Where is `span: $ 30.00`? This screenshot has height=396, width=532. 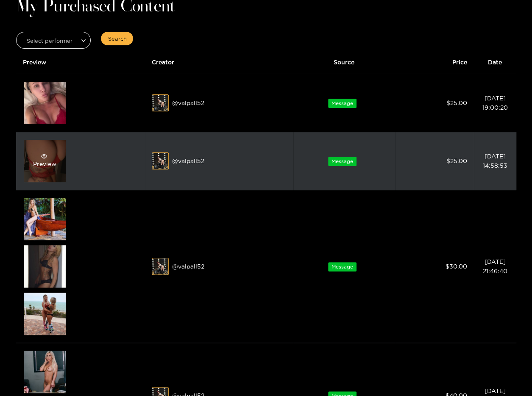 span: $ 30.00 is located at coordinates (456, 266).